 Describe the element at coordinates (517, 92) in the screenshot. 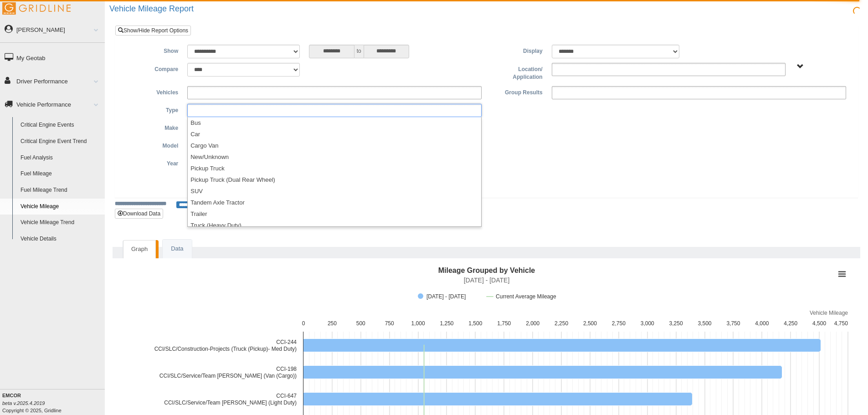

I see `label: Group Results` at that location.